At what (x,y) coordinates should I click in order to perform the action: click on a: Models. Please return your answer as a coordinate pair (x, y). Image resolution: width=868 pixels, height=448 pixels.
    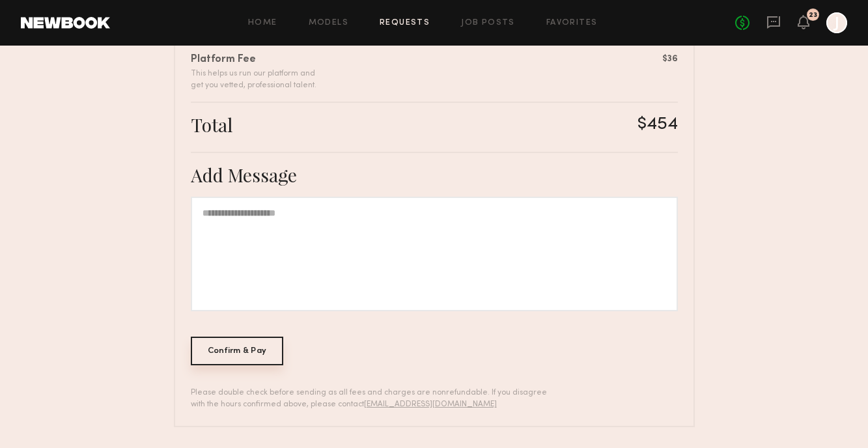
    Looking at the image, I should click on (328, 23).